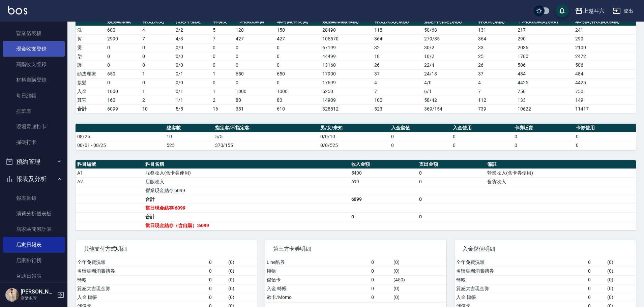  I want to click on td: 4, so click(157, 30).